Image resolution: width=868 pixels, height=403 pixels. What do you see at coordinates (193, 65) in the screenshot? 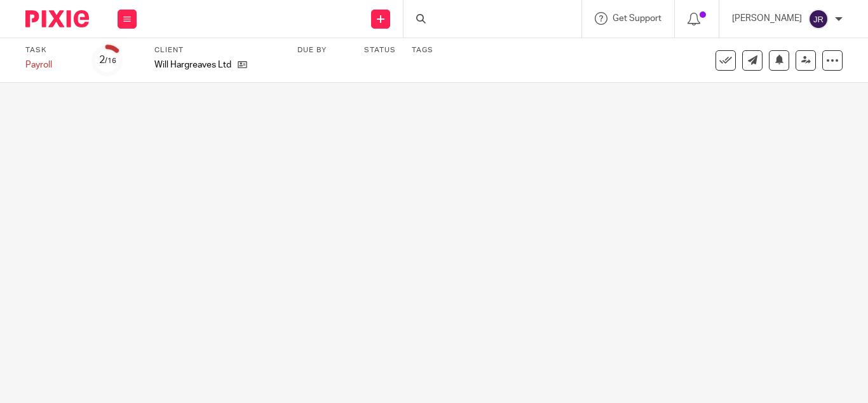
I see `p: Will Hargreaves Ltd` at bounding box center [193, 65].